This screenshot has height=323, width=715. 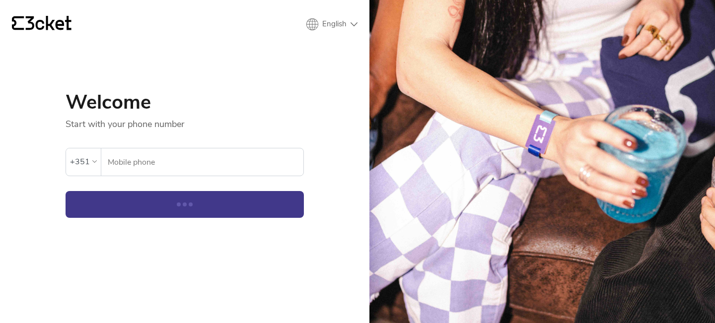 What do you see at coordinates (185, 102) in the screenshot?
I see `h1: Welcome` at bounding box center [185, 102].